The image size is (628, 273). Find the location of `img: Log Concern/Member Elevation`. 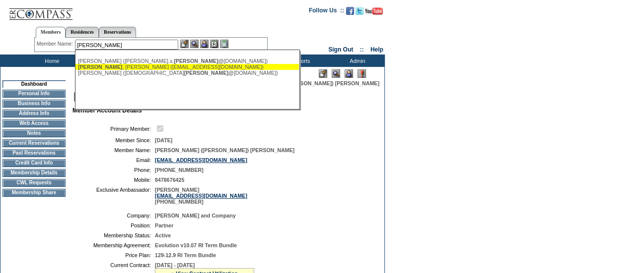

img: Log Concern/Member Elevation is located at coordinates (361, 73).